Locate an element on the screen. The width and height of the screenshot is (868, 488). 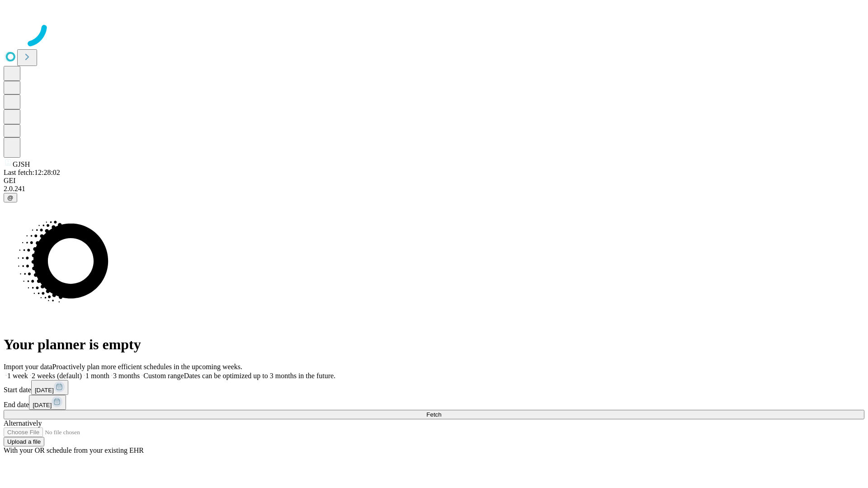
span: Fetch is located at coordinates (433, 415).